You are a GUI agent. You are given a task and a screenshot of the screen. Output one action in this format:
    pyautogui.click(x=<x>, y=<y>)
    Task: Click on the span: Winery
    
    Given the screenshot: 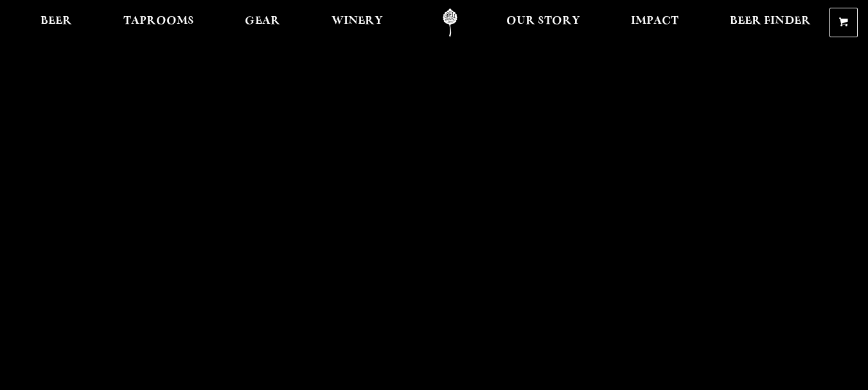 What is the action you would take?
    pyautogui.click(x=357, y=21)
    